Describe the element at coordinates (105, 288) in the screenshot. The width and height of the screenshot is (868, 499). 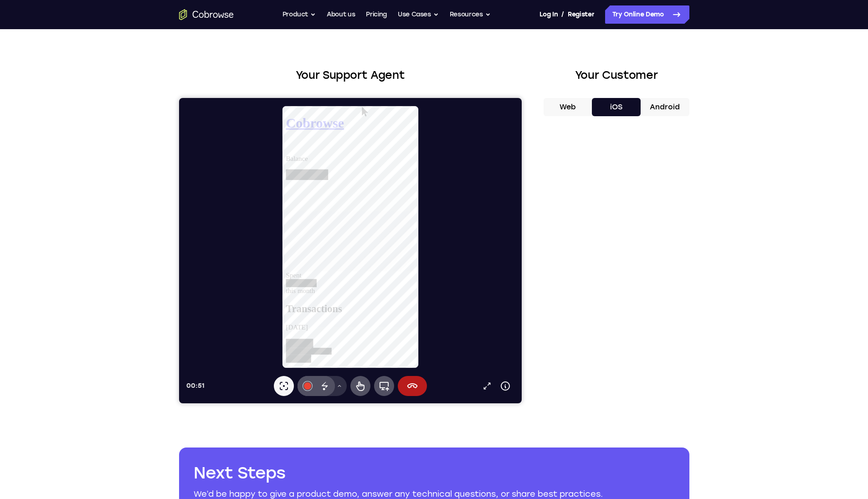
I see `button: Laser pointer` at that location.